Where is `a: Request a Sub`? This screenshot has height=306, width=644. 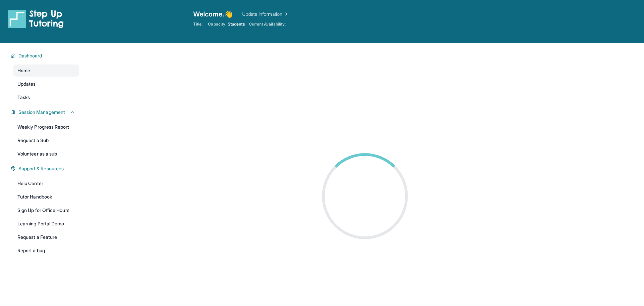
a: Request a Sub is located at coordinates (46, 140).